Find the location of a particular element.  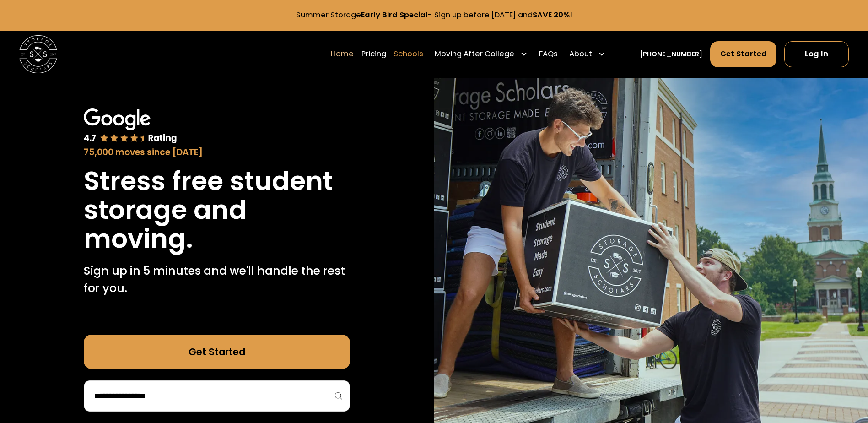

img: Storage Scholars main logo is located at coordinates (38, 54).